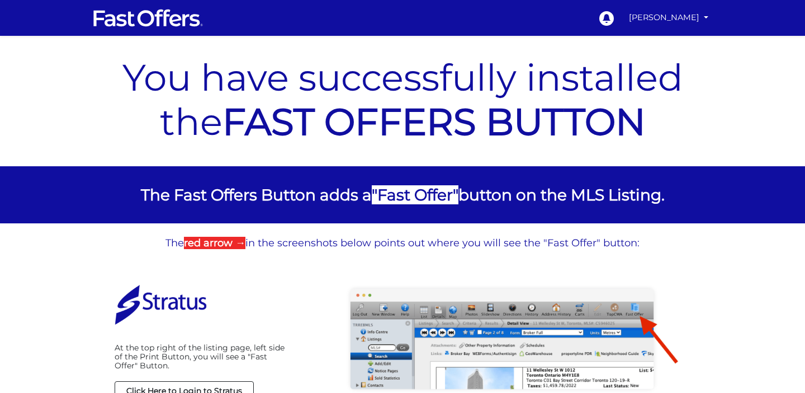 This screenshot has height=393, width=805. I want to click on p: You have successfully installed the, so click(403, 100).